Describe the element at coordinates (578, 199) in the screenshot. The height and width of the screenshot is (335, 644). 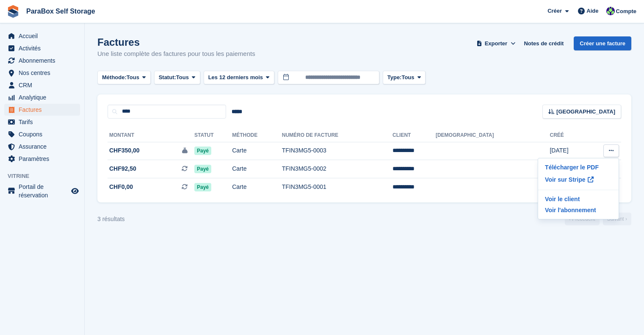
I see `a: Voir le client` at that location.